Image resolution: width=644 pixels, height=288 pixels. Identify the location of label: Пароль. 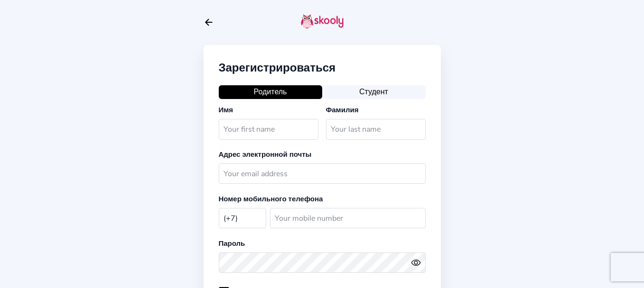
(232, 244).